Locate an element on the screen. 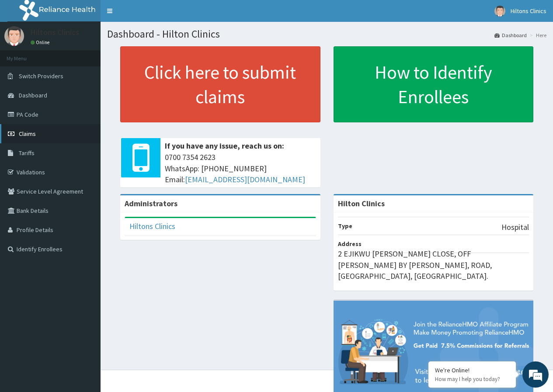 The height and width of the screenshot is (392, 553). p: How may I help you today? is located at coordinates (472, 379).